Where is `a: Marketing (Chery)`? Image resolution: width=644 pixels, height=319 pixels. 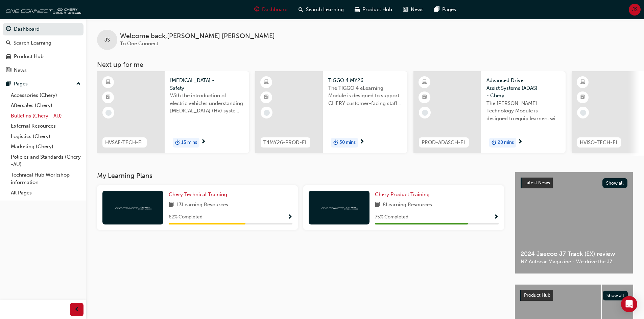 a: Marketing (Chery) is located at coordinates (46, 146).